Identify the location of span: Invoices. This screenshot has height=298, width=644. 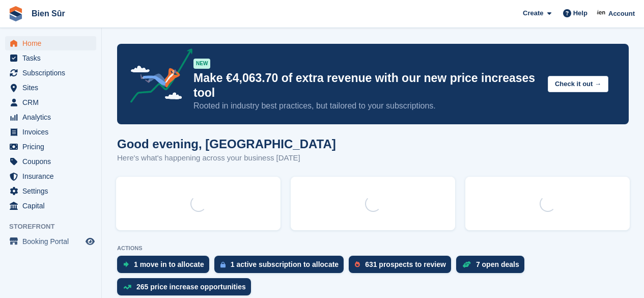
(53, 132).